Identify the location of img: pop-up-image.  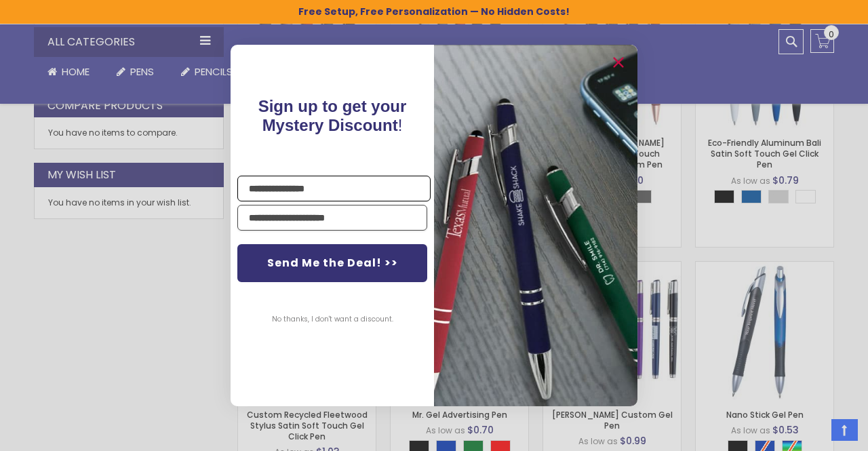
(536, 225).